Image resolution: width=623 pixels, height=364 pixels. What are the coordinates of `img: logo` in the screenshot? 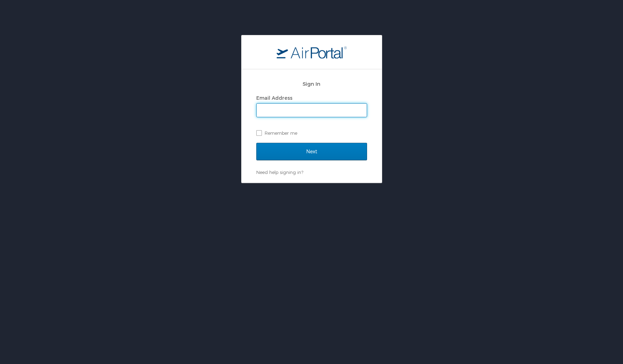 It's located at (312, 52).